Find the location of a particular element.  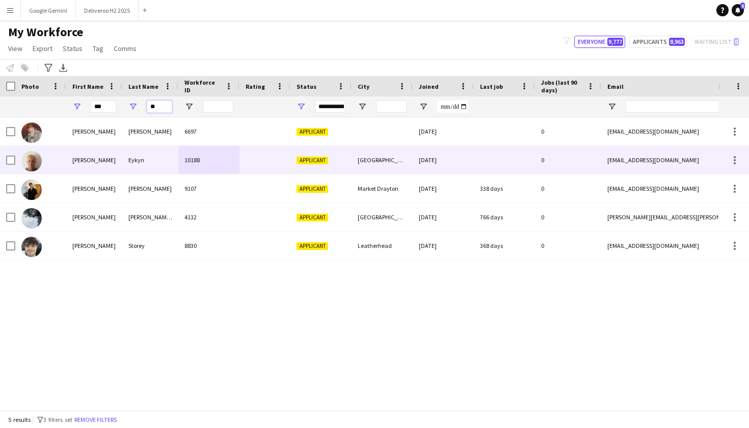

img: Sam Eykyn is located at coordinates (32, 161).